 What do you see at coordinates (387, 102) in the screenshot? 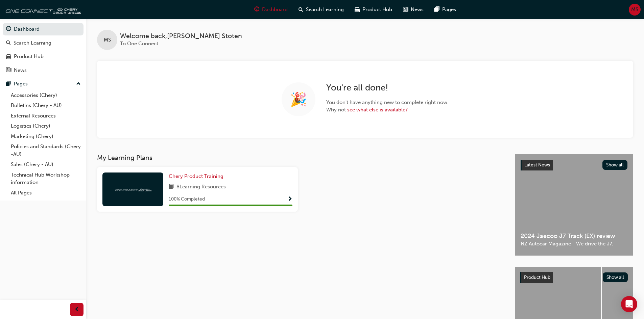
I see `span: You don't have anything new to complete right now.` at bounding box center [387, 102].